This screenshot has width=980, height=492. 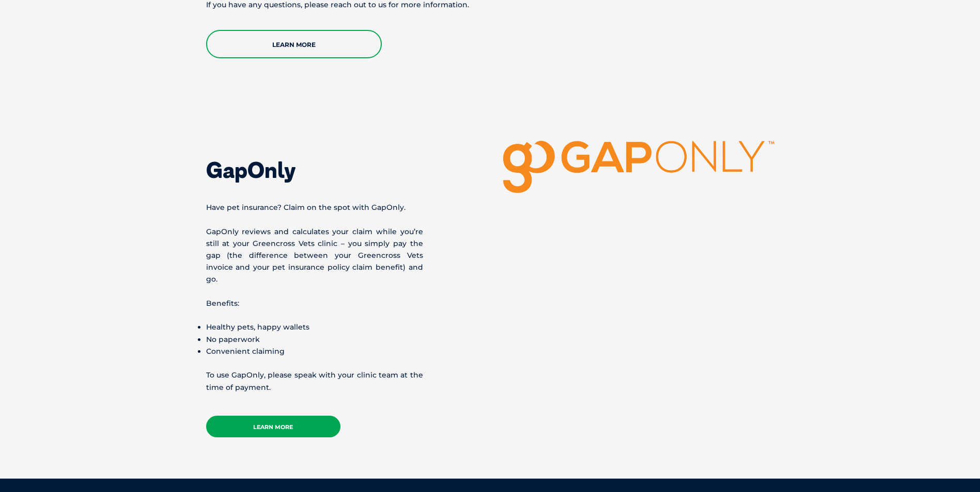 I want to click on p: Benefits:, so click(x=314, y=303).